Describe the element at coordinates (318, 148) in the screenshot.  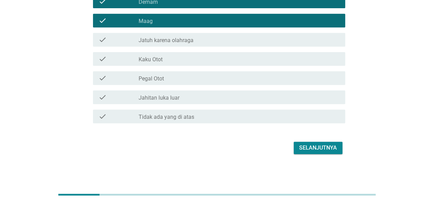
I see `div: Selanjutnya` at that location.